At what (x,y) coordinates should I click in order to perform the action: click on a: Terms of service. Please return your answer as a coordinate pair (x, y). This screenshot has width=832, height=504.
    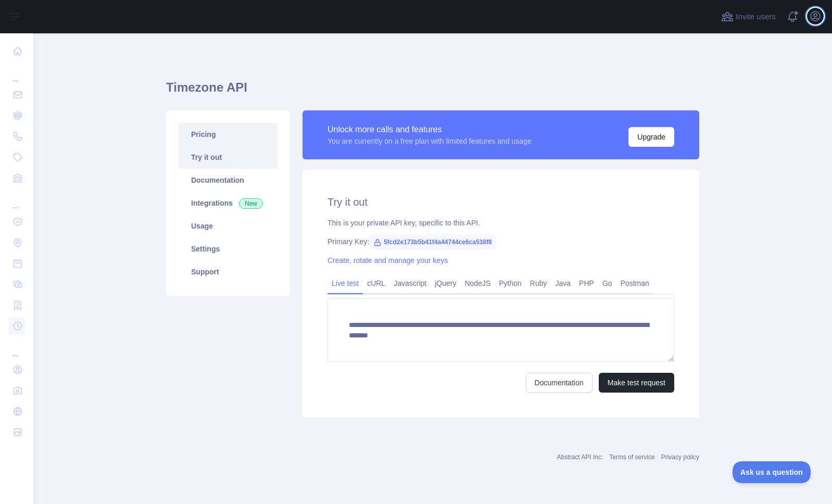
    Looking at the image, I should click on (632, 457).